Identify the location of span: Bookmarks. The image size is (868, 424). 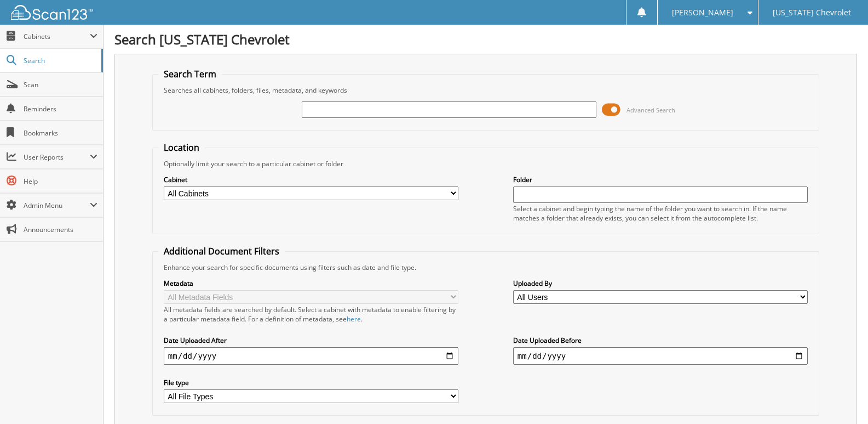
(60, 133).